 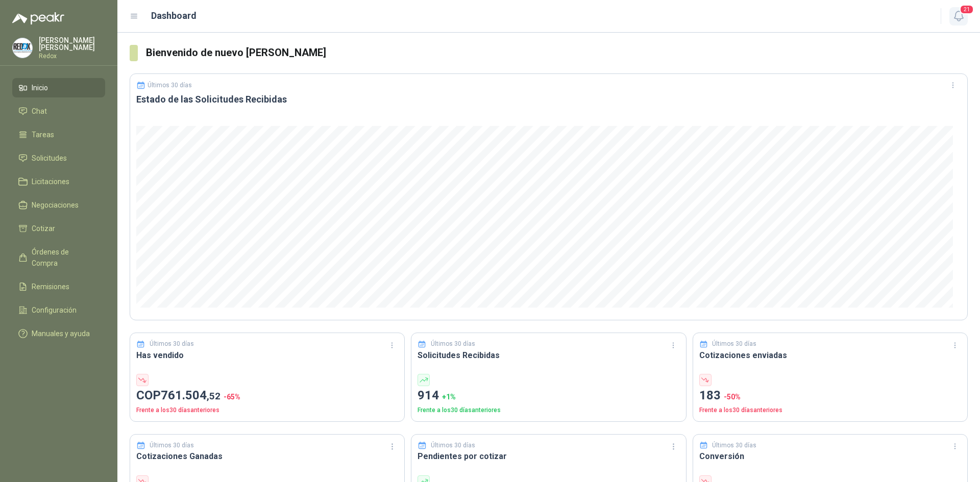 I want to click on span: Configuración, so click(x=54, y=310).